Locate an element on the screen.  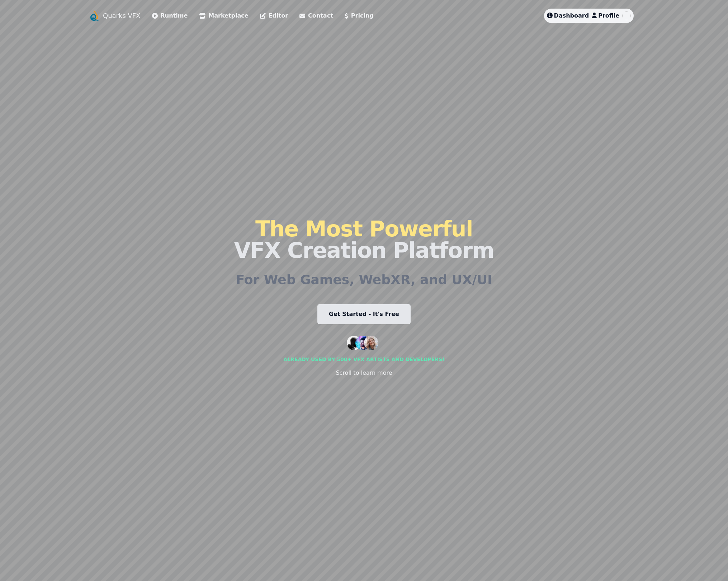
a: Quarks VFX is located at coordinates (122, 15).